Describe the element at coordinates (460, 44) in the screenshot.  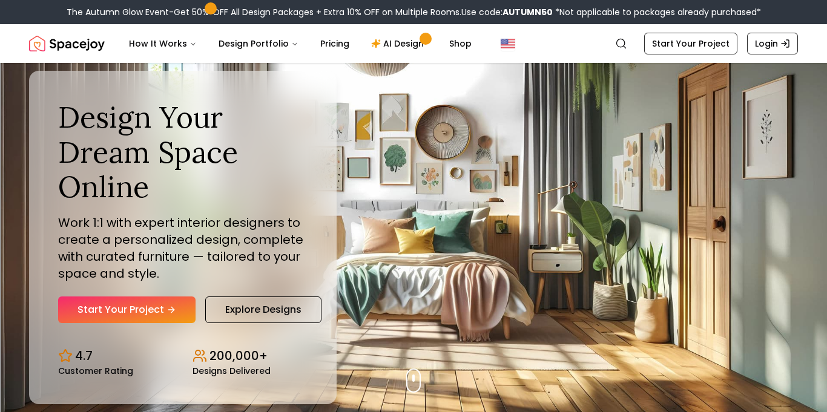
I see `a: Shop` at that location.